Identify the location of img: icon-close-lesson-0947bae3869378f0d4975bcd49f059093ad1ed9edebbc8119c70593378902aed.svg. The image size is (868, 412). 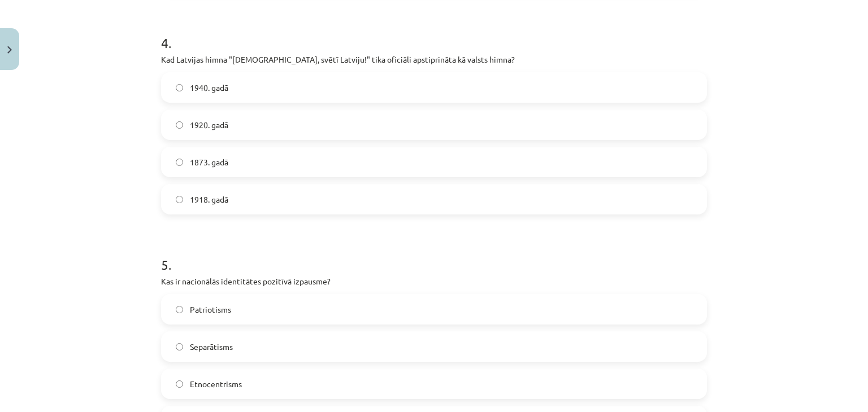
(10, 49).